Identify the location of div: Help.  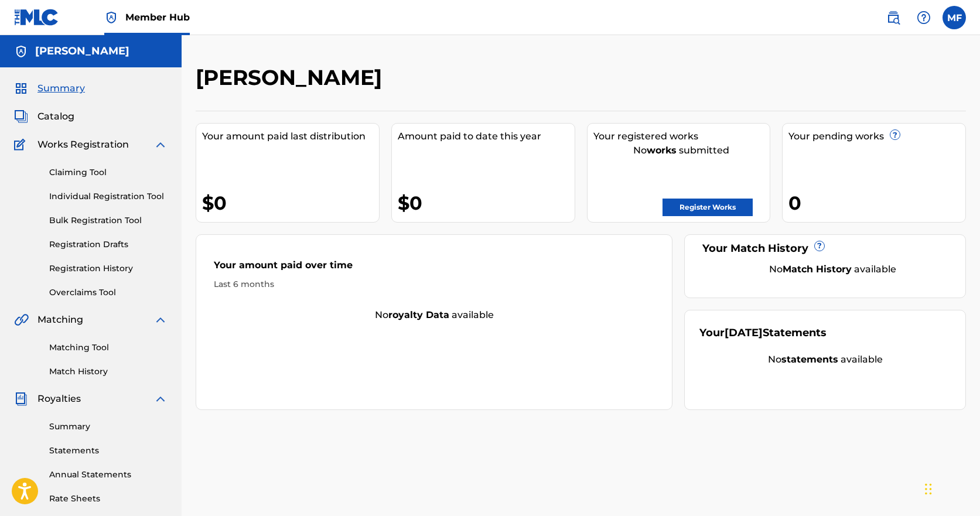
(924, 18).